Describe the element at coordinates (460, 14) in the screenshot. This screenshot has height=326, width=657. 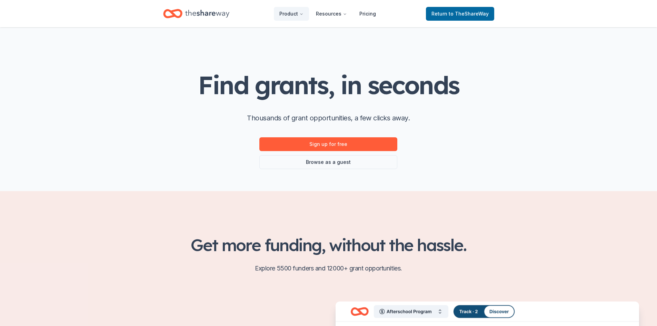
I see `span: Return` at that location.